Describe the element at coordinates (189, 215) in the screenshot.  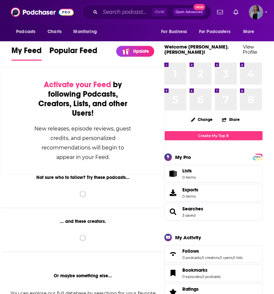
I see `a: 3 saved` at that location.